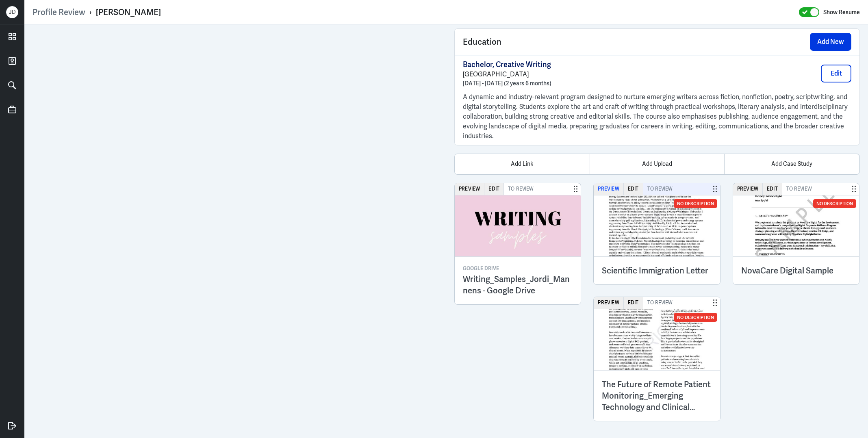 The height and width of the screenshot is (438, 868). I want to click on h3: Scientific Immigration Letter, so click(657, 270).